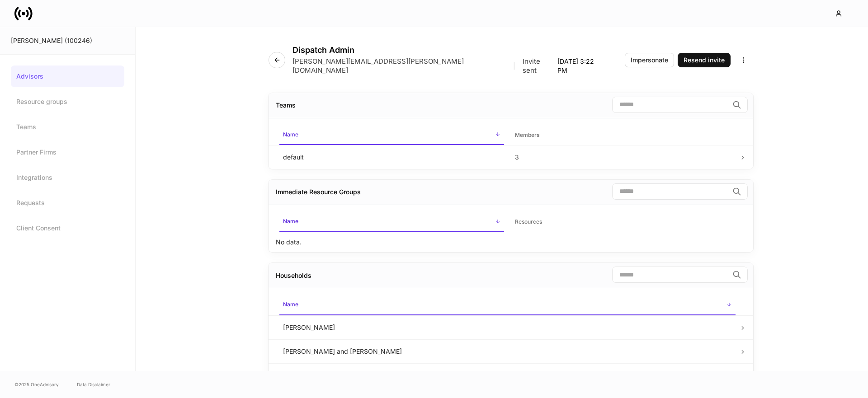 The width and height of the screenshot is (868, 398). What do you see at coordinates (288, 242) in the screenshot?
I see `p: No data.` at bounding box center [288, 242].